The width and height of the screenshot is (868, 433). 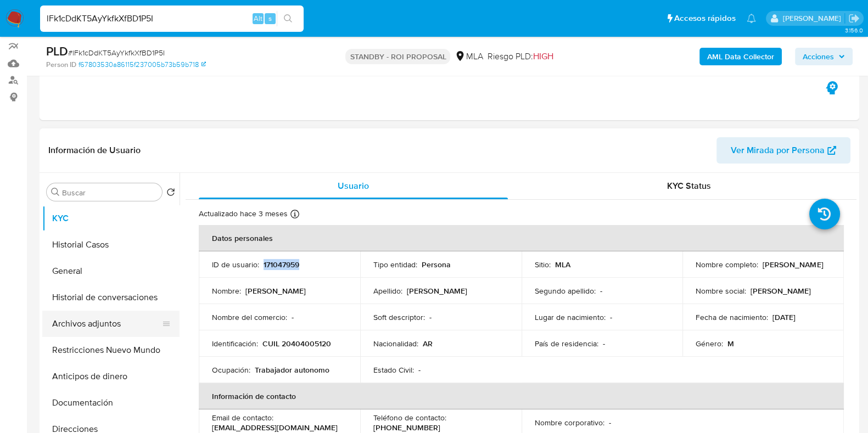 What do you see at coordinates (740, 57) in the screenshot?
I see `button: AML Data Collector` at bounding box center [740, 57].